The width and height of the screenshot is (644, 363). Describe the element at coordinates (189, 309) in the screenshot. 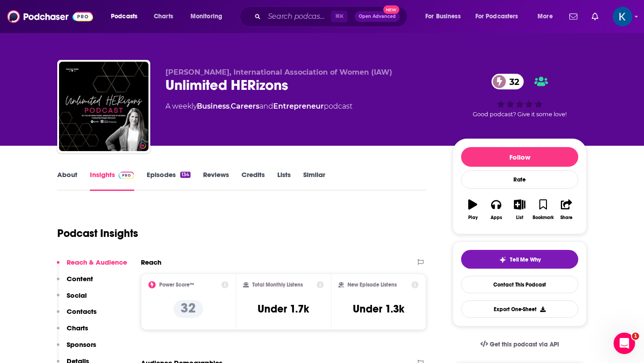

I see `p: 32` at that location.